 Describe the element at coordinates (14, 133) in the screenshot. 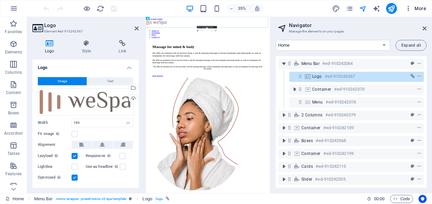

I see `p: Accordion` at that location.